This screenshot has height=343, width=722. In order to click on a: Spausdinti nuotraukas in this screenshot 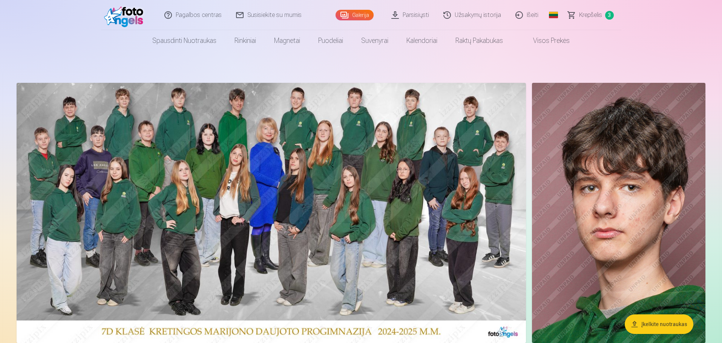, I will do `click(184, 41)`.